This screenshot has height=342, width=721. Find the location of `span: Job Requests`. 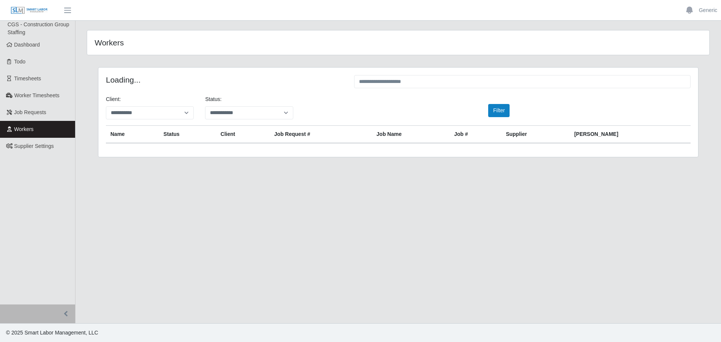

span: Job Requests is located at coordinates (30, 112).